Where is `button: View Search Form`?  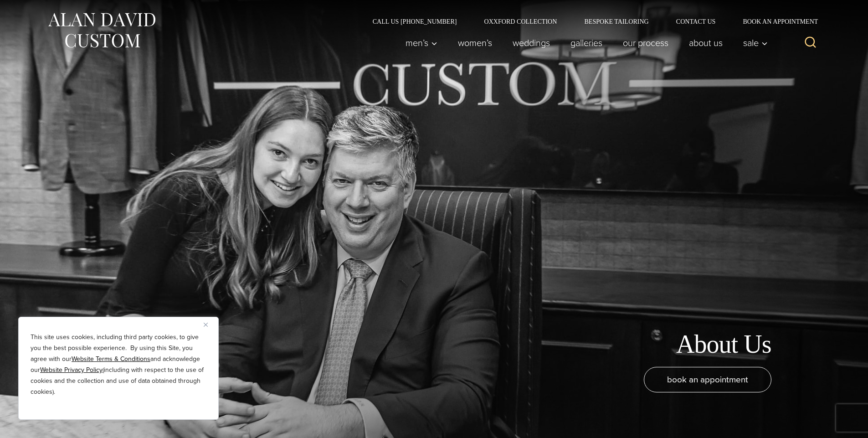
button: View Search Form is located at coordinates (811, 43).